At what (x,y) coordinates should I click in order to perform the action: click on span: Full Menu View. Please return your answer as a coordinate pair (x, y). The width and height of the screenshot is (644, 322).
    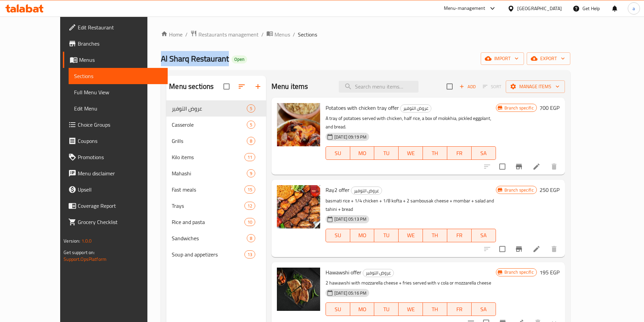
    Looking at the image, I should click on (118, 92).